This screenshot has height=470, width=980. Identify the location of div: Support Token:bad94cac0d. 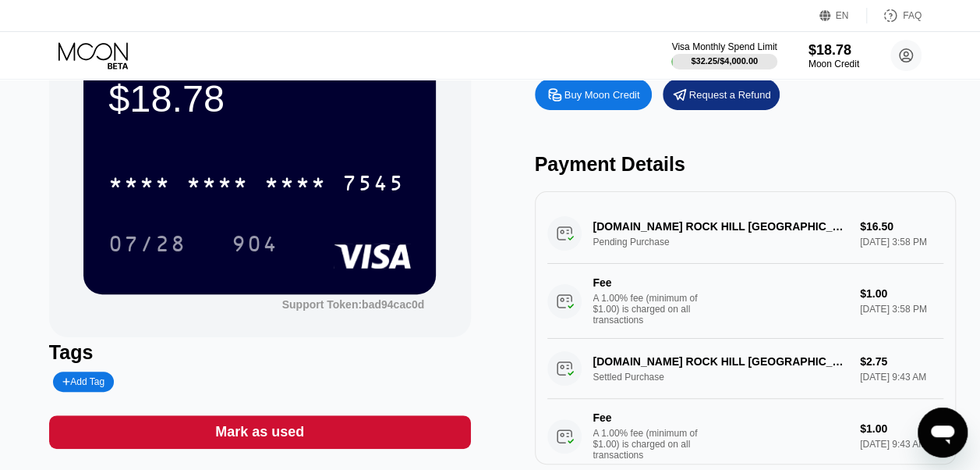
(353, 304).